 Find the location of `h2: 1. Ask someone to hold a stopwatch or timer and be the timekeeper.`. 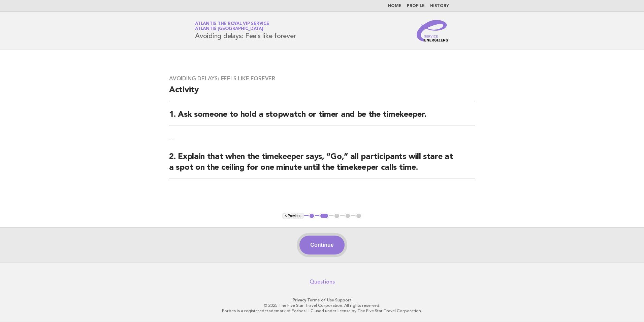

h2: 1. Ask someone to hold a stopwatch or timer and be the timekeeper. is located at coordinates (322, 117).